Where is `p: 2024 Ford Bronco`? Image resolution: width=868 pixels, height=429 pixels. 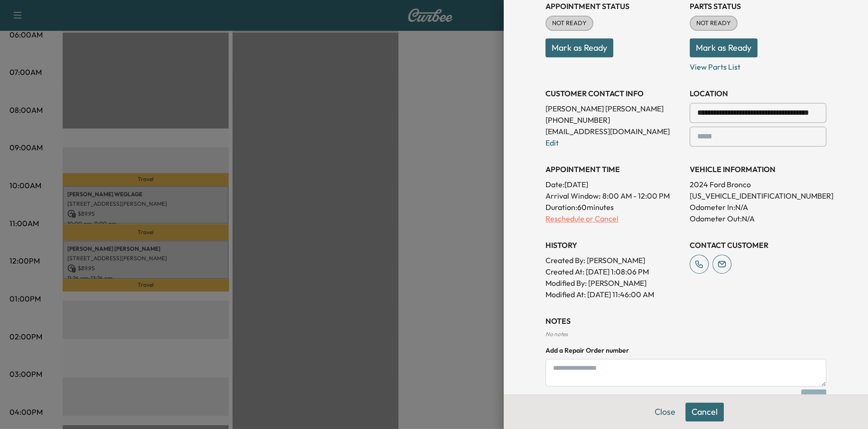 p: 2024 Ford Bronco is located at coordinates (758, 185).